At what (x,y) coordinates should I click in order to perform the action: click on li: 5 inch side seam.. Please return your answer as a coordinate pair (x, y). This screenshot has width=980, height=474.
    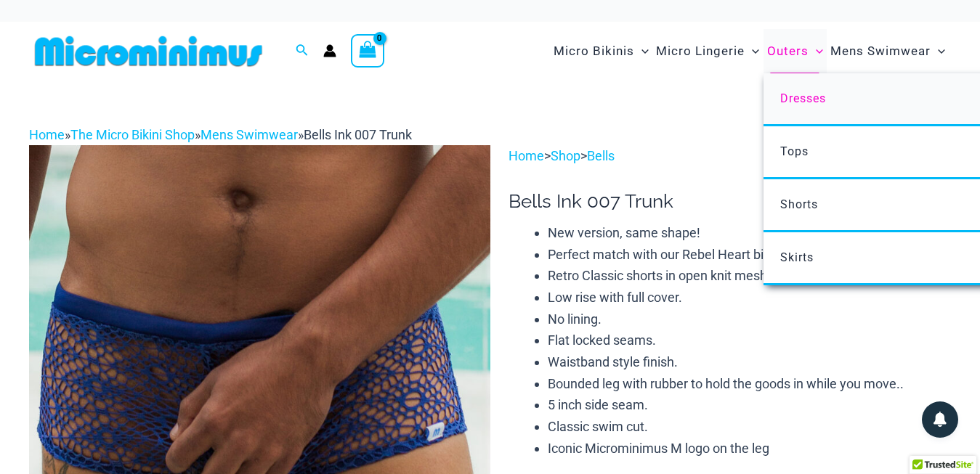
    Looking at the image, I should click on (749, 405).